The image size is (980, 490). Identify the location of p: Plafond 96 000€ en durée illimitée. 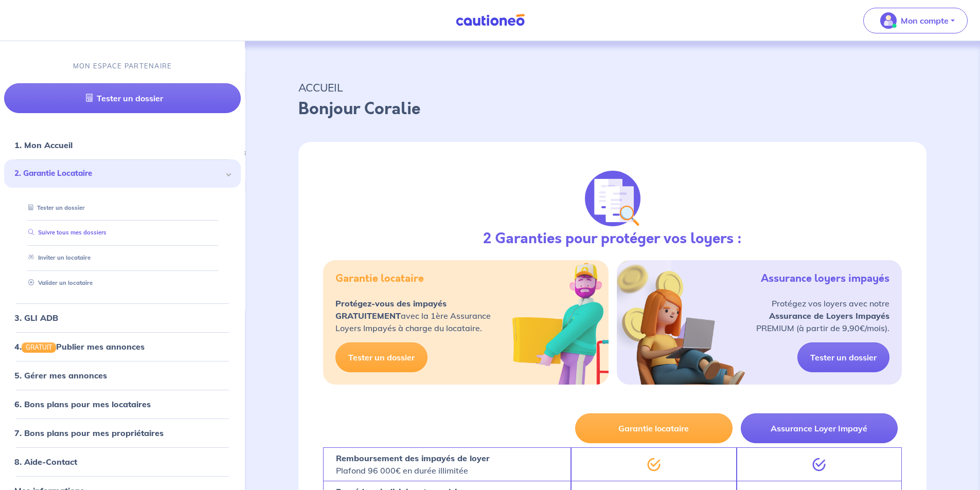
(412, 464).